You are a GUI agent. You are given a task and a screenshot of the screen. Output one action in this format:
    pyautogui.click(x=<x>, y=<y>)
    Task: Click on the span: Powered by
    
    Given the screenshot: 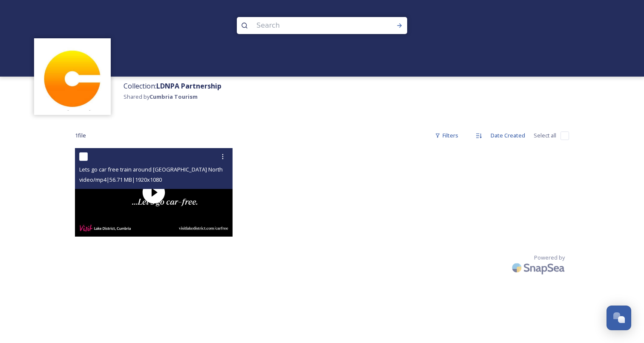 What is the action you would take?
    pyautogui.click(x=549, y=258)
    